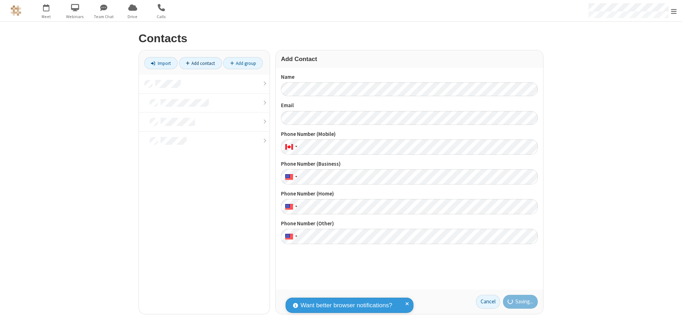 This screenshot has width=682, height=325. What do you see at coordinates (409, 224) in the screenshot?
I see `label: Phone Number (Other)` at bounding box center [409, 224].